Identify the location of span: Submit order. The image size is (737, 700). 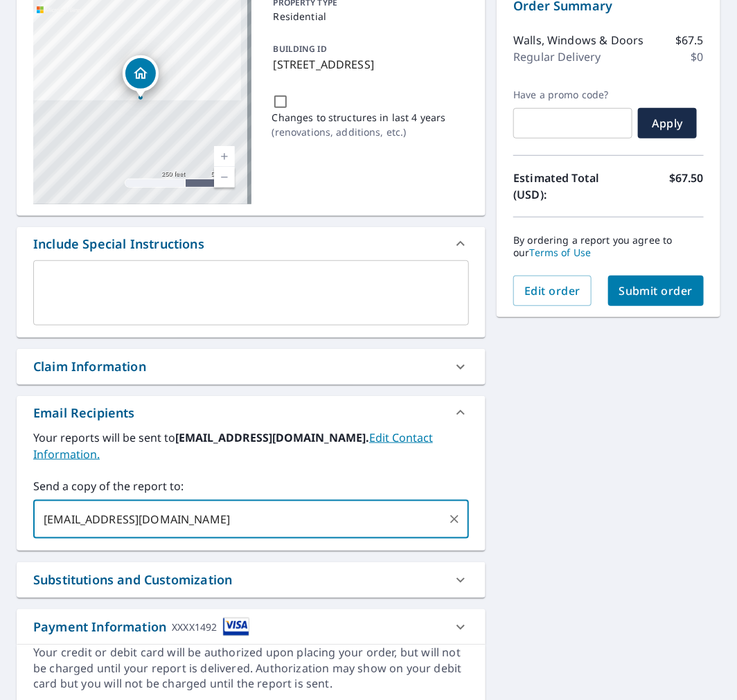
(656, 291).